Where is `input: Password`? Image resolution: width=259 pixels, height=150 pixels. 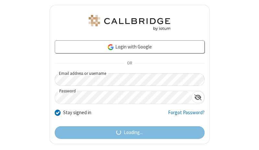
input: Password is located at coordinates (124, 97).